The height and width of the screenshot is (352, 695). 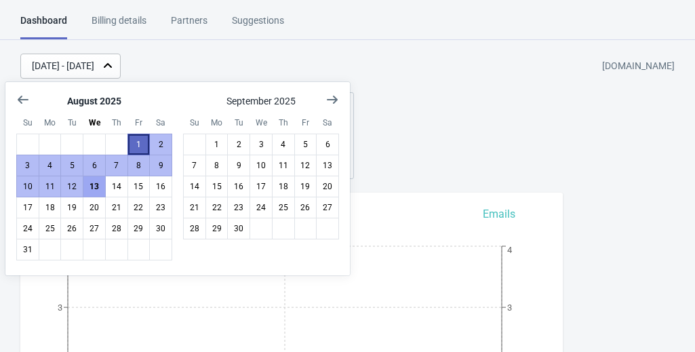 What do you see at coordinates (94, 166) in the screenshot?
I see `button: August 6 2025` at bounding box center [94, 166].